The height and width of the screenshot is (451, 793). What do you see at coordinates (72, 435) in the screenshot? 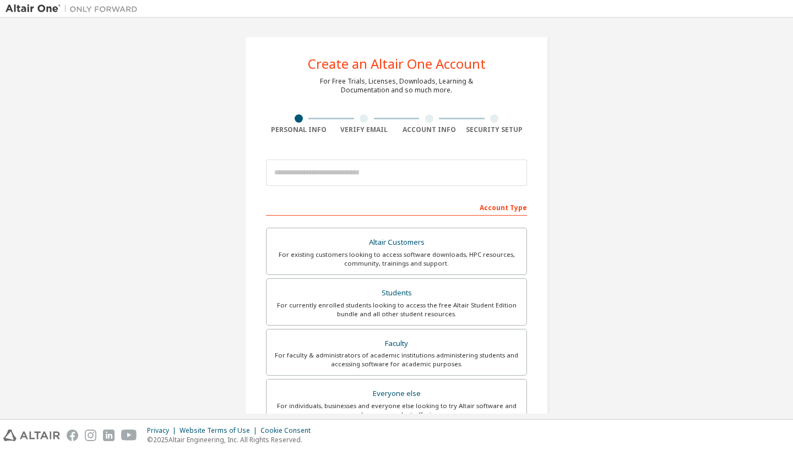
I see `img: facebook.svg` at bounding box center [72, 435].